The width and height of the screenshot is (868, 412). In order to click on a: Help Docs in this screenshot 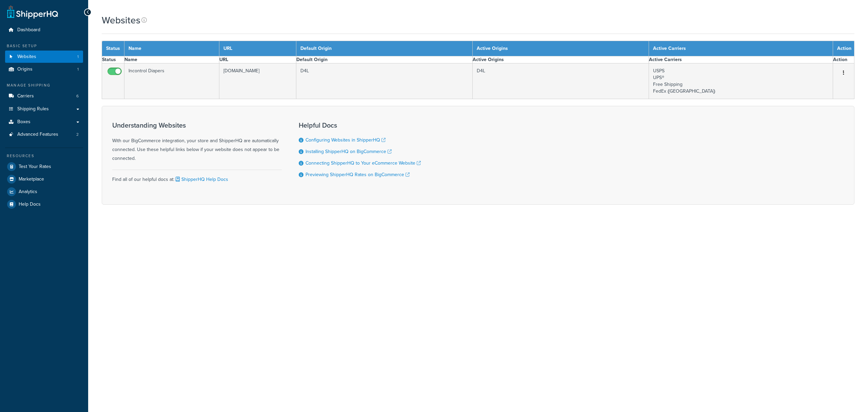, I will do `click(44, 204)`.